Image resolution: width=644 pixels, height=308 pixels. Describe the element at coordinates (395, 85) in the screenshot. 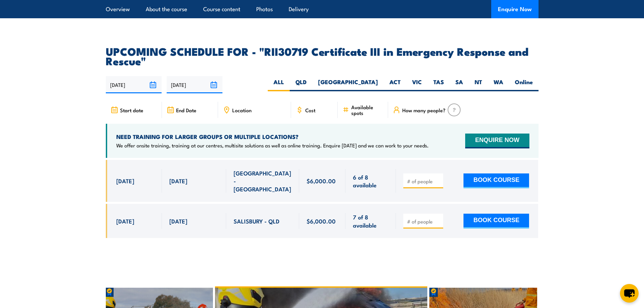

I see `label: ACT` at that location.